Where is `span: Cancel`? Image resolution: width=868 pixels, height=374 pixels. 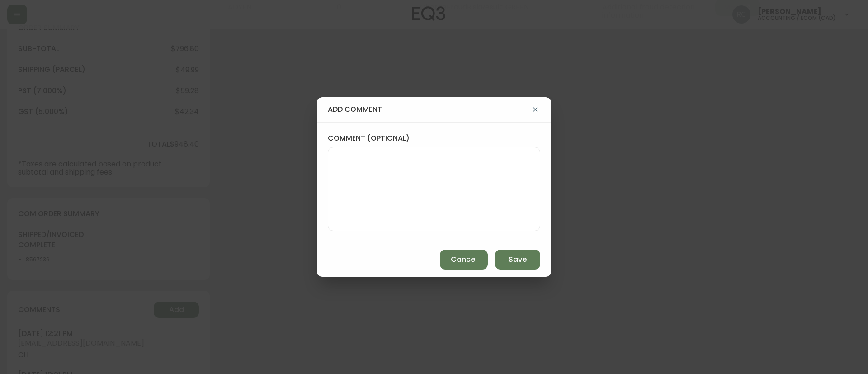 span: Cancel is located at coordinates (464, 259).